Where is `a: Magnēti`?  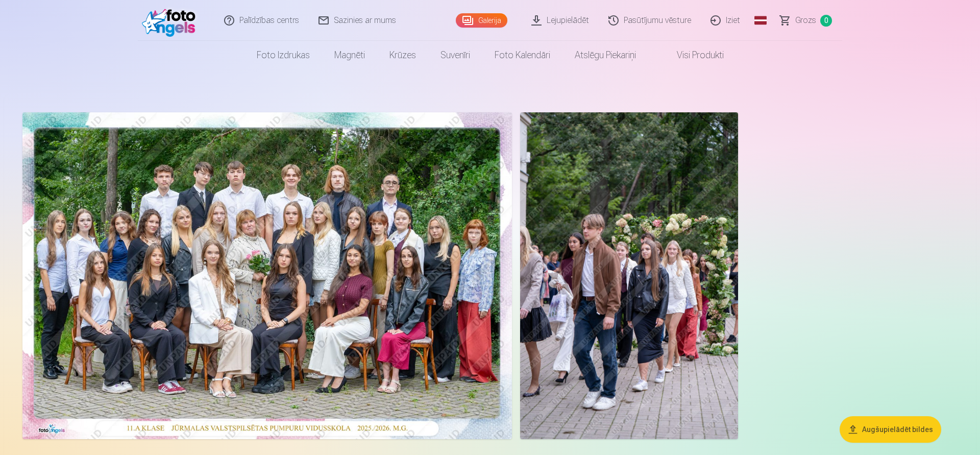 a: Magnēti is located at coordinates (350, 56).